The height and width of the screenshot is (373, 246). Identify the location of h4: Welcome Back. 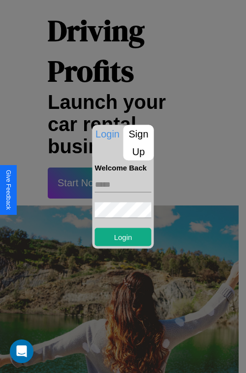
(123, 167).